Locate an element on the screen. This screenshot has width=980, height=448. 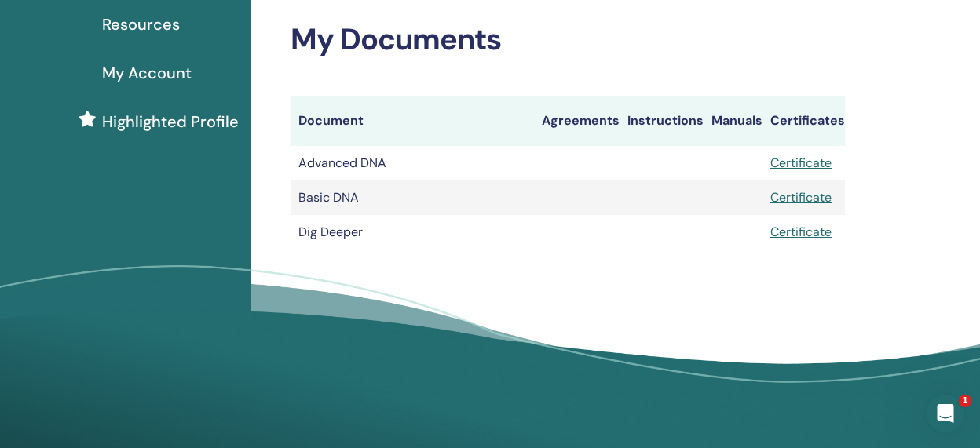
td: Advanced DNA is located at coordinates (413, 163).